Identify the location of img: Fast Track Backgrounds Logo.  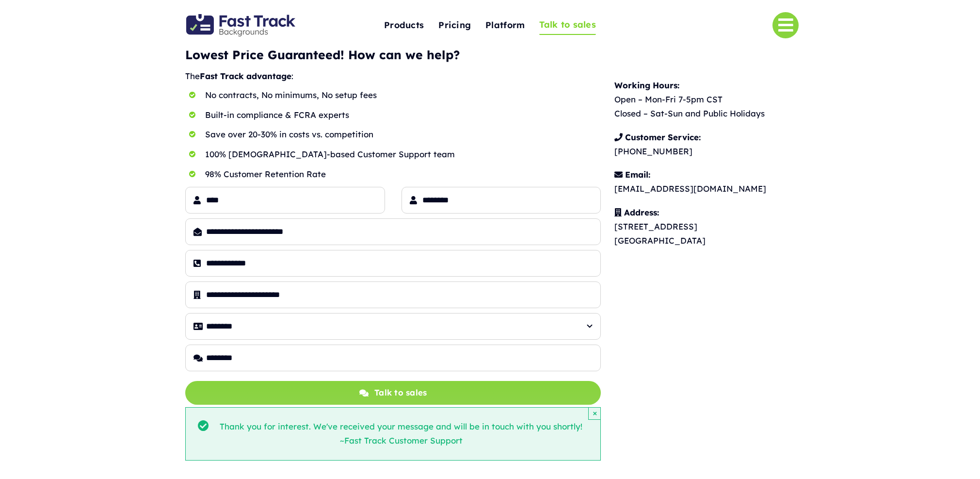
(241, 25).